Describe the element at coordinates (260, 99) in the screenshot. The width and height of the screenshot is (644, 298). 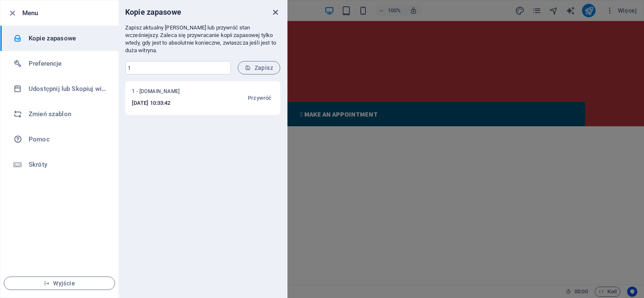
I see `span: Przywróć` at that location.